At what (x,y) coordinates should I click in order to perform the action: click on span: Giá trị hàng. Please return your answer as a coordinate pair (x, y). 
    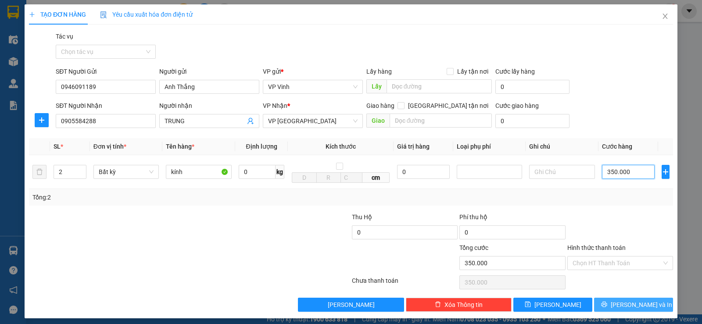
    Looking at the image, I should click on (413, 146).